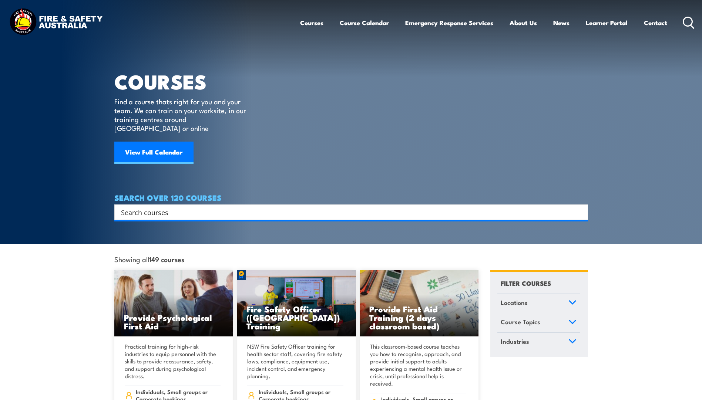 The image size is (702, 400). I want to click on img: Fire Safety Advisor, so click(296, 304).